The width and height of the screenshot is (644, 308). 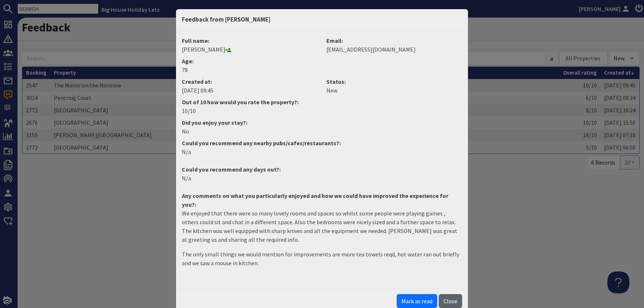 I want to click on dt: Any comments on what you particularly enjoyed and how we could have improved the experience for y..., so click(x=322, y=200).